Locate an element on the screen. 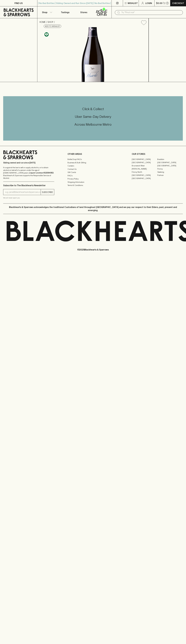 The width and height of the screenshot is (186, 644). p: Blackhearts & Sparrows acknowledges the traditional Custodians of land throughout [GEOGRAPHIC_DAT... is located at coordinates (93, 209).